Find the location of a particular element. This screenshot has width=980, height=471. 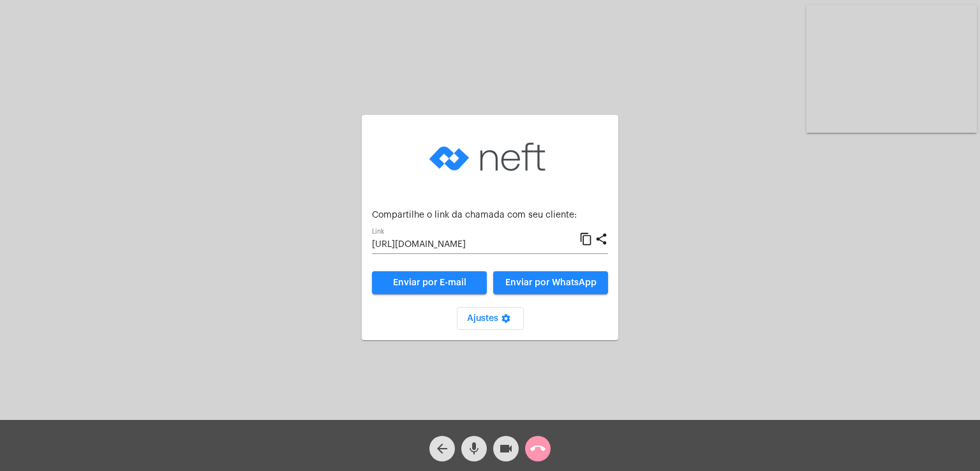

button: Enviar por WhatsApp is located at coordinates (551, 282).